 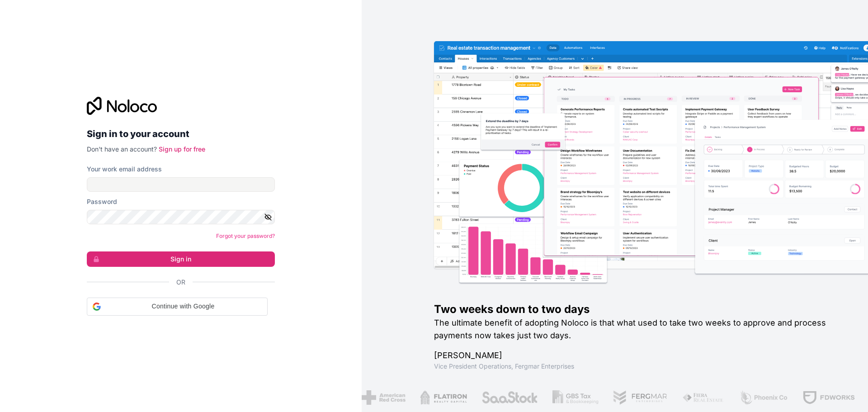 I want to click on span: Continue with Google, so click(x=183, y=306).